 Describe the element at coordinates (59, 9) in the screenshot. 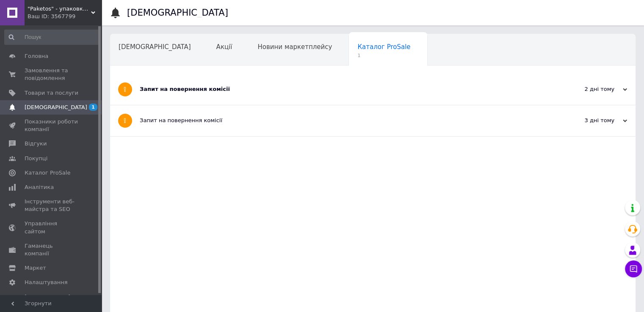

I see `span: "Paketos" - упаковка, яка забезпечує безпеку та зручність` at that location.